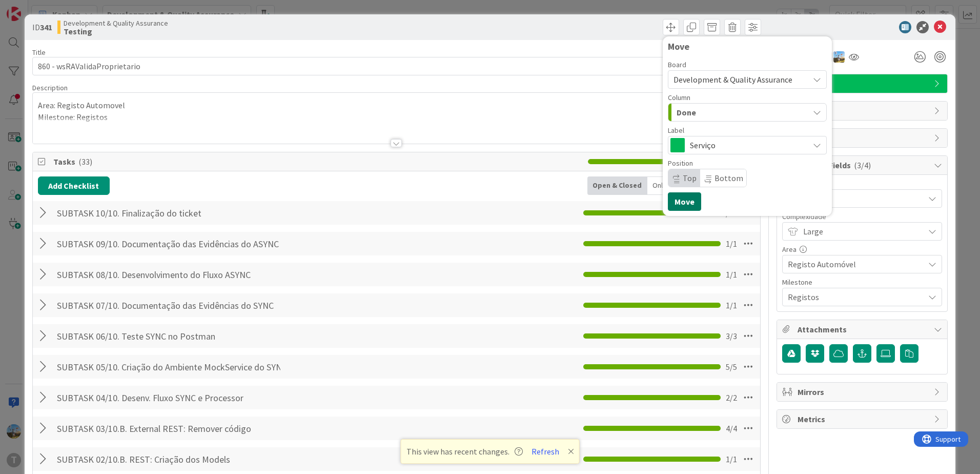 The width and height of the screenshot is (980, 474). Describe the element at coordinates (684, 201) in the screenshot. I see `button: Move` at that location.